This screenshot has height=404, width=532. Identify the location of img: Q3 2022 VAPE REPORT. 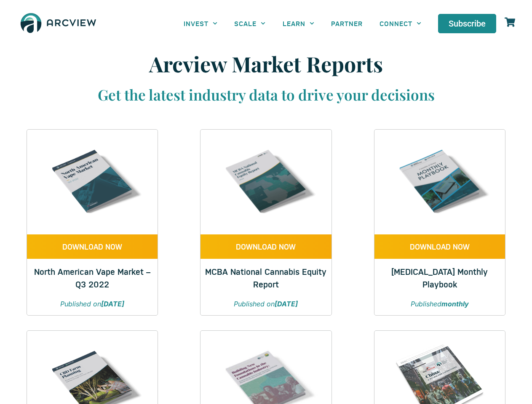
(92, 182).